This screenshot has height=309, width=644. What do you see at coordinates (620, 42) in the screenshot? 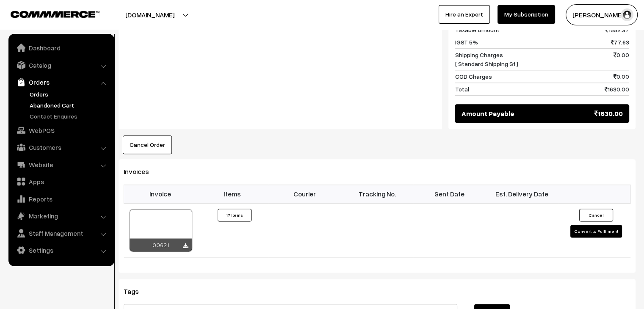
I see `span: 77.63` at bounding box center [620, 42].